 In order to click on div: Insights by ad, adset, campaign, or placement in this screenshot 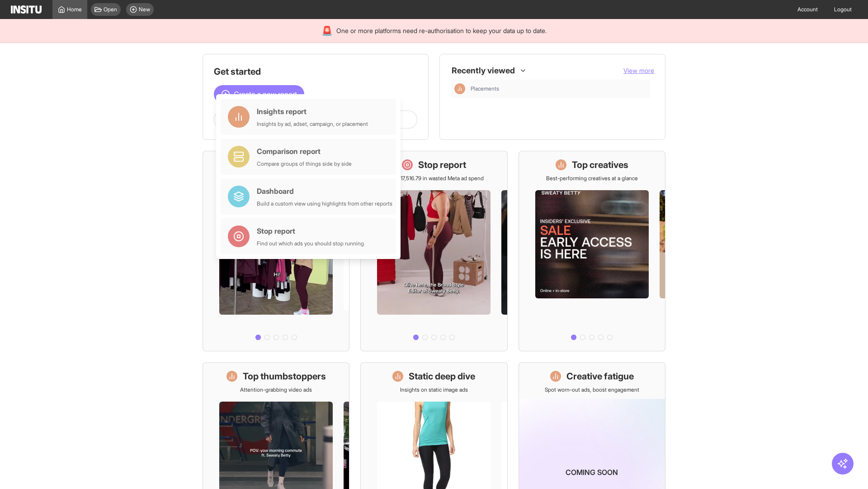, I will do `click(313, 124)`.